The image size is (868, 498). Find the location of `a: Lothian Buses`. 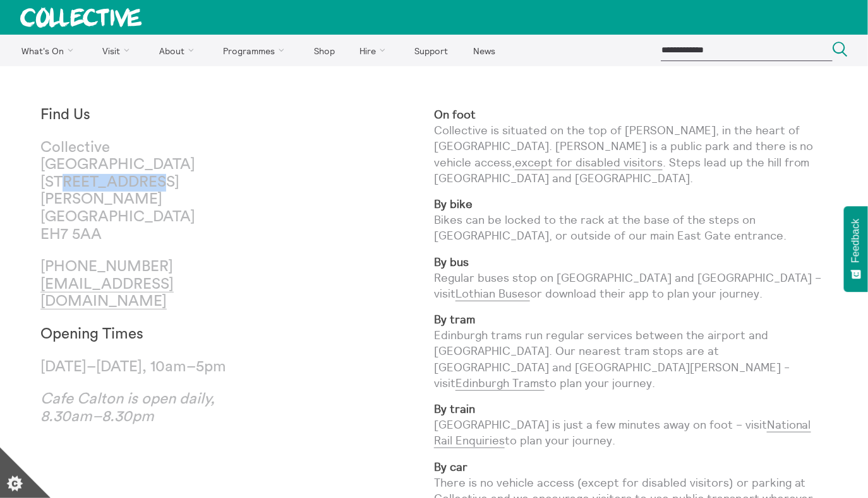

a: Lothian Buses is located at coordinates (492, 294).